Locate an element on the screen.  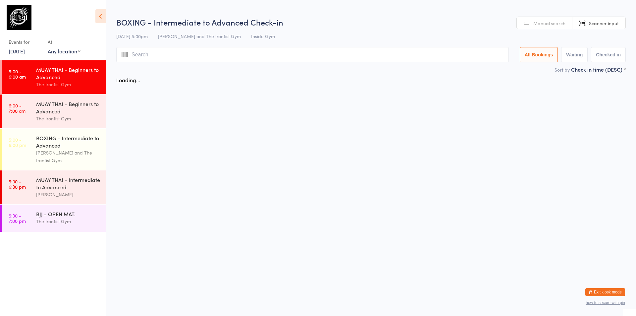
span: Manual search is located at coordinates (550, 23).